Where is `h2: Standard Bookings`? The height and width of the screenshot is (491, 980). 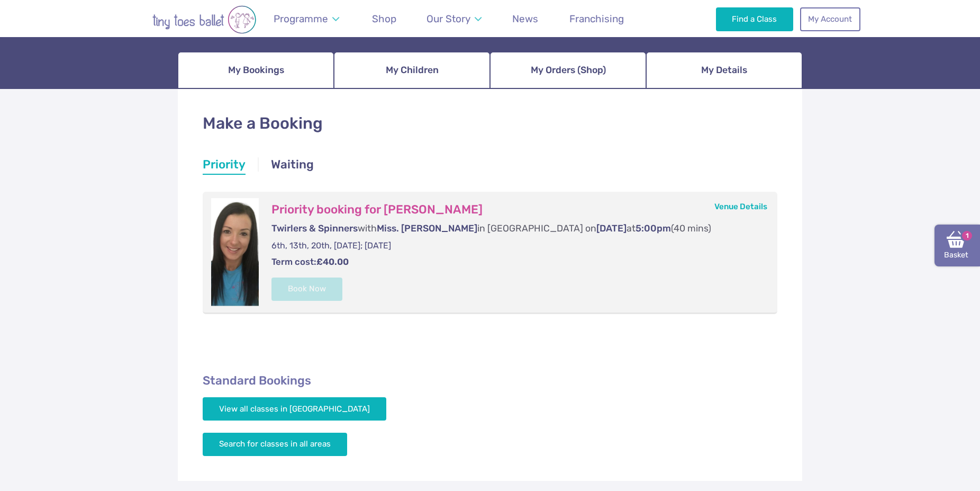
h2: Standard Bookings is located at coordinates (490, 381).